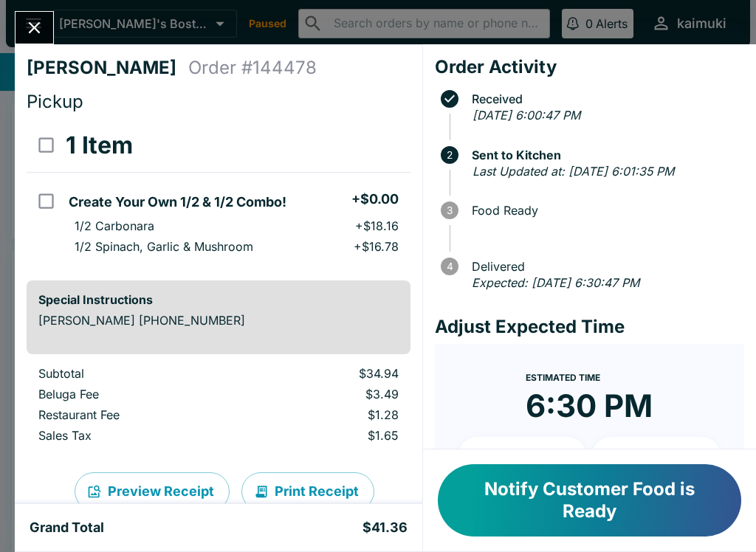 The image size is (756, 552). What do you see at coordinates (252, 68) in the screenshot?
I see `h4: Order # 144478` at bounding box center [252, 68].